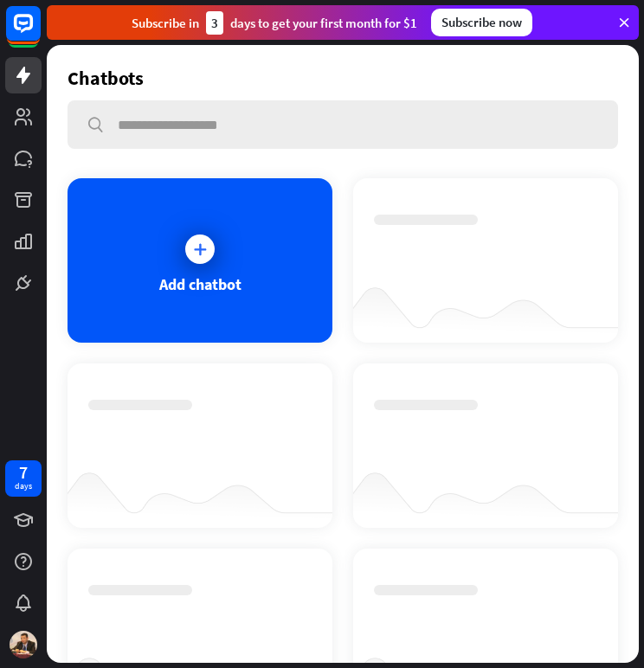  Describe the element at coordinates (39, 33) in the screenshot. I see `button: Open LiveChat chat widget` at that location.